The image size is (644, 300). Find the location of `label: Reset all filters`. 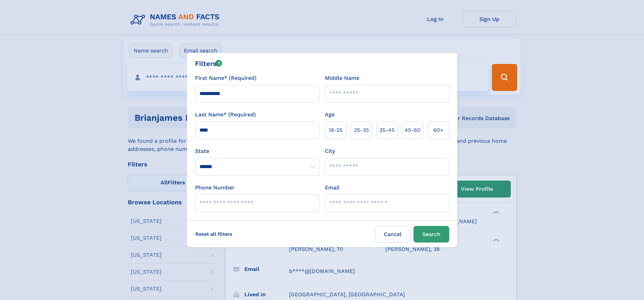

label: Reset all filters is located at coordinates (214, 234).